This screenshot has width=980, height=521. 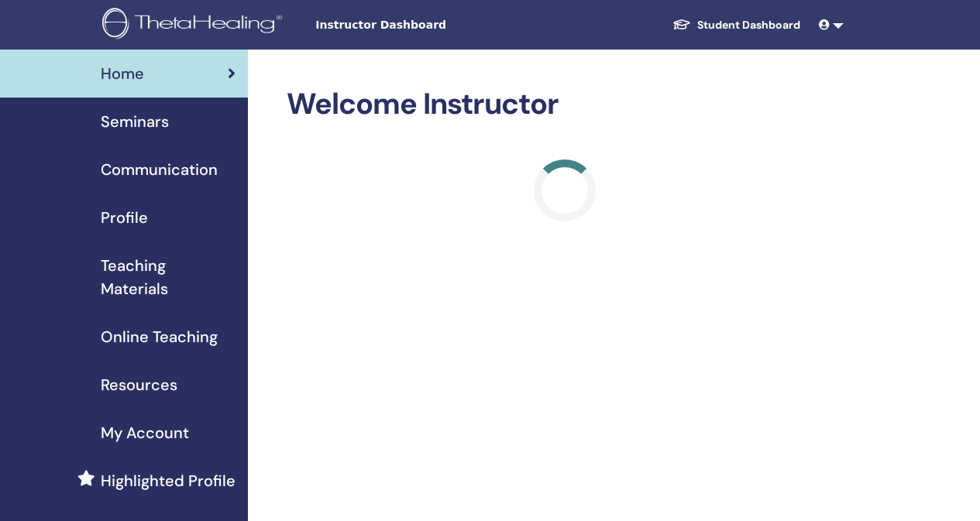 What do you see at coordinates (159, 169) in the screenshot?
I see `span: Communication` at bounding box center [159, 169].